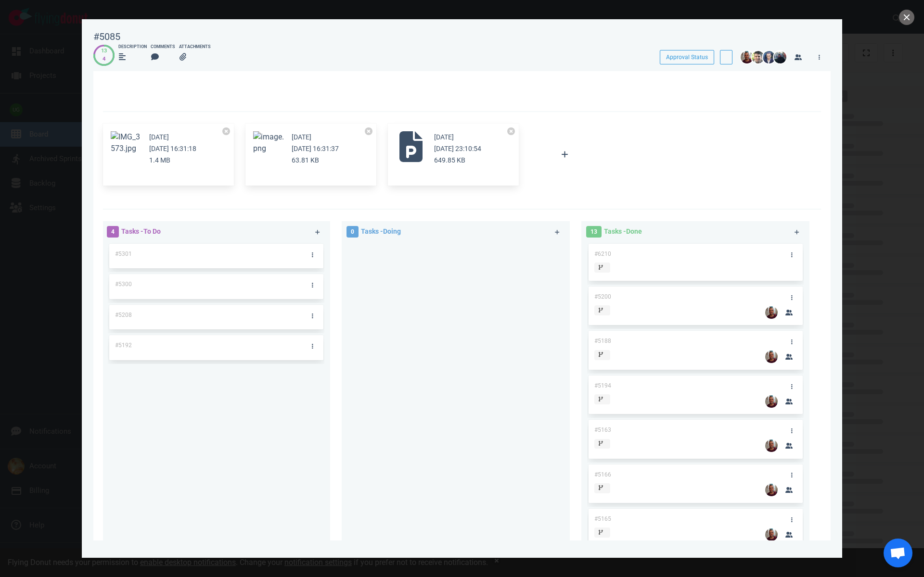  I want to click on span: Tasks - Doing, so click(381, 232).